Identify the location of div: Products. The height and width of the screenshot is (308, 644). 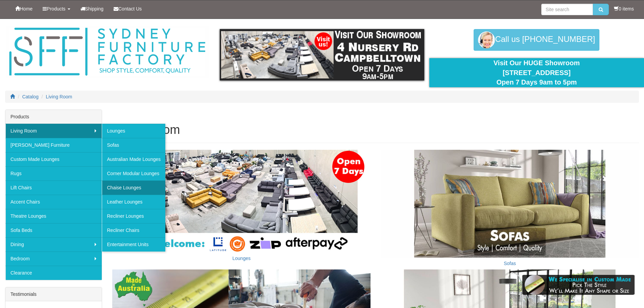
(54, 117).